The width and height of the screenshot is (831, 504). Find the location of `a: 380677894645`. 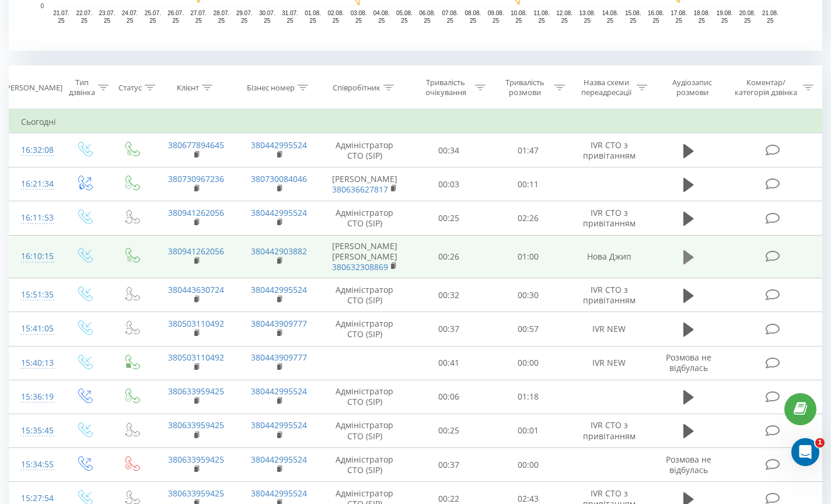

a: 380677894645 is located at coordinates (196, 144).